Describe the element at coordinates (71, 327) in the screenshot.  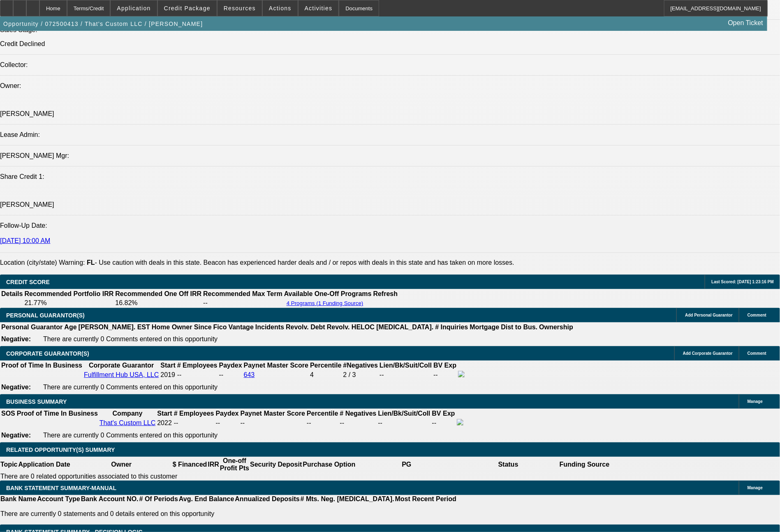
I see `b: Age` at that location.